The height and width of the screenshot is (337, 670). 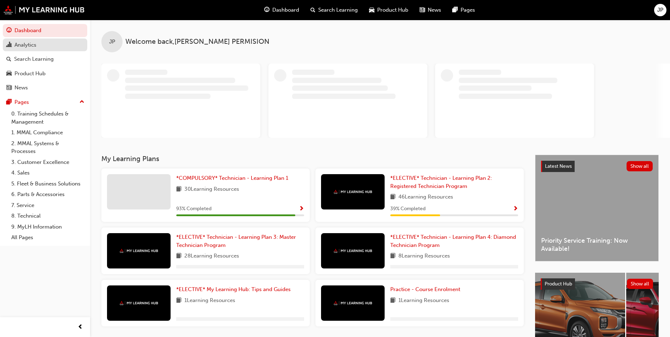 What do you see at coordinates (212, 189) in the screenshot?
I see `span: 30 Learning Resources` at bounding box center [212, 189].